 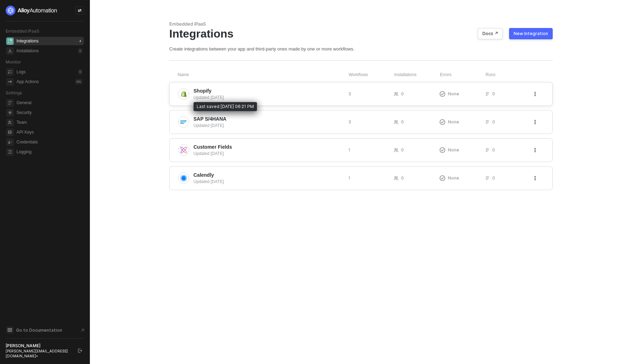 I want to click on span: Logging, so click(x=50, y=152).